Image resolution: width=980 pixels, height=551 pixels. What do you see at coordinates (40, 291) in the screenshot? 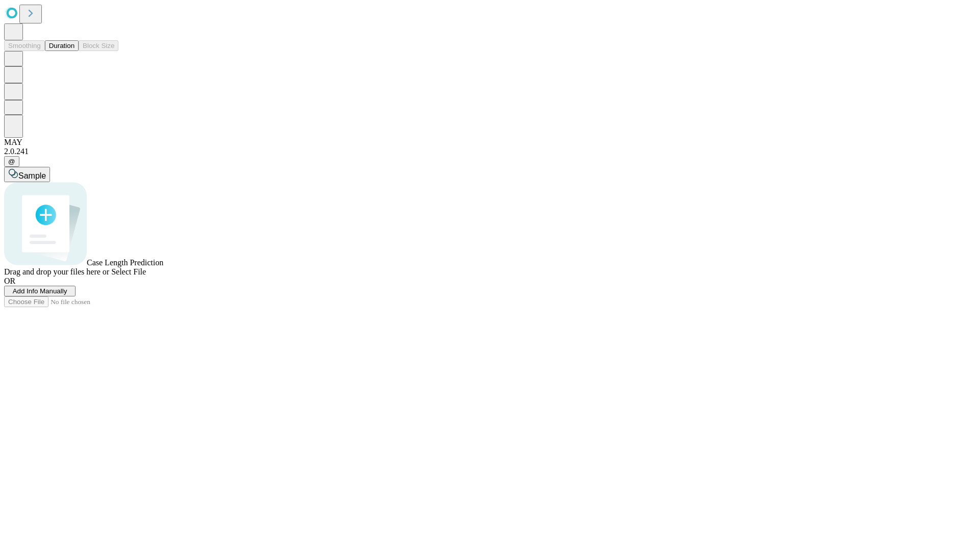
I see `button: Add Info Manually` at bounding box center [40, 291].